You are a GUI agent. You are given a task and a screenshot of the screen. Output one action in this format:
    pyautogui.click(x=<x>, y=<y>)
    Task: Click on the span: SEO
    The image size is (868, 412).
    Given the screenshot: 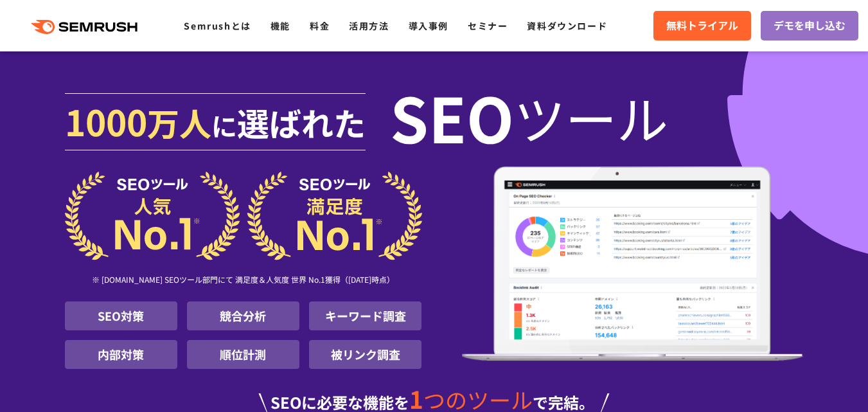 What is the action you would take?
    pyautogui.click(x=452, y=117)
    